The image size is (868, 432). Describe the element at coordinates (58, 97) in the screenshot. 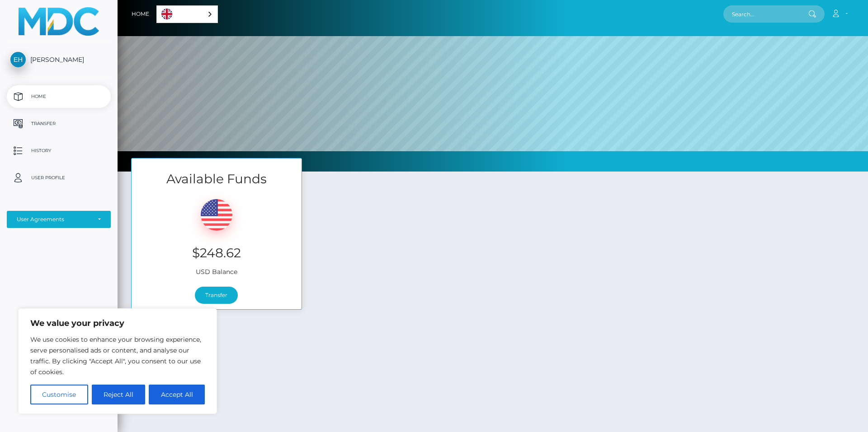

I see `p: Home` at that location.